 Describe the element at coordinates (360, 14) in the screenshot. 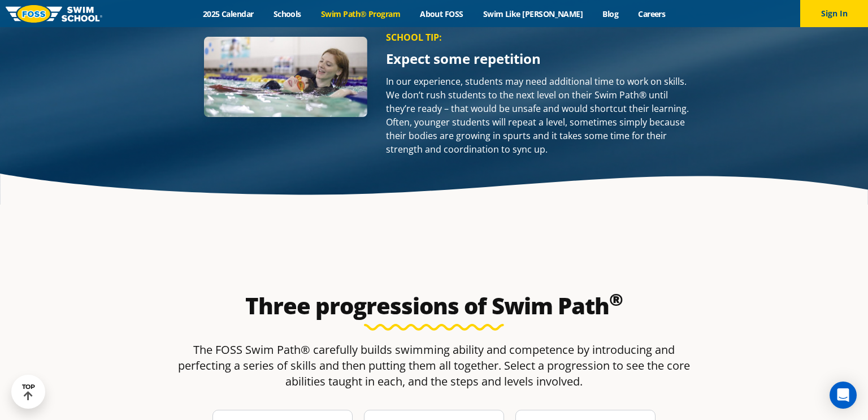

I see `a: Swim Path® Program` at that location.